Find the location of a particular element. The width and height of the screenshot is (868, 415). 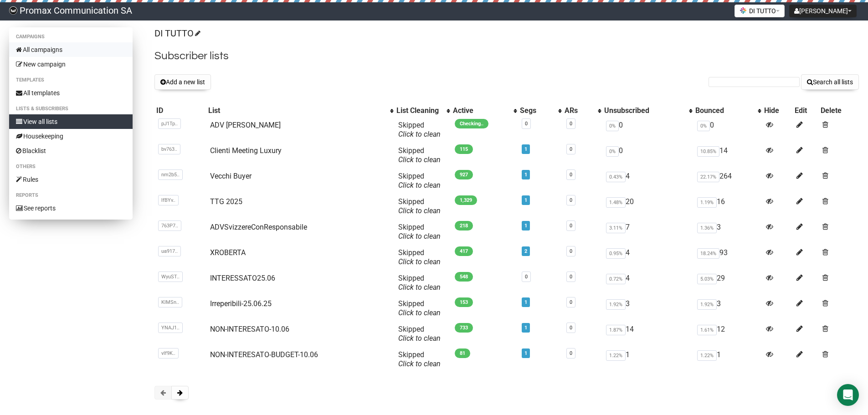

a: NON-INTERESATO-10.06 is located at coordinates (250, 329).